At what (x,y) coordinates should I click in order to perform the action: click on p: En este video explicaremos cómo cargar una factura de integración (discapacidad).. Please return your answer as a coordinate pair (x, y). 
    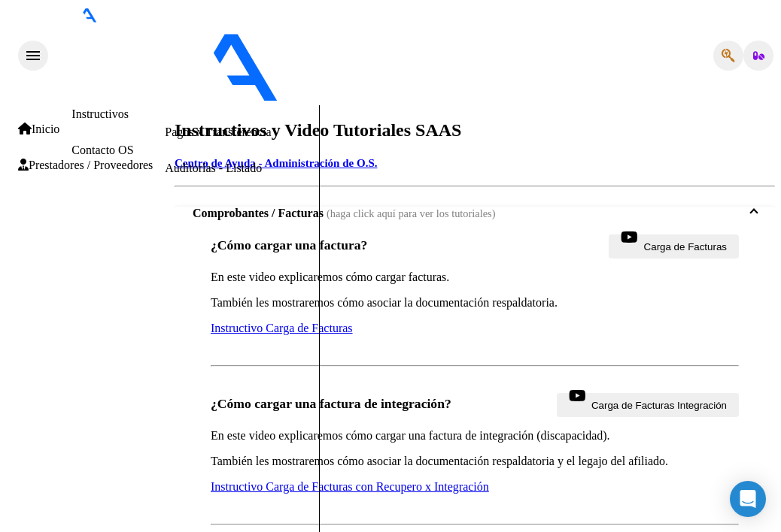
    Looking at the image, I should click on (475, 436).